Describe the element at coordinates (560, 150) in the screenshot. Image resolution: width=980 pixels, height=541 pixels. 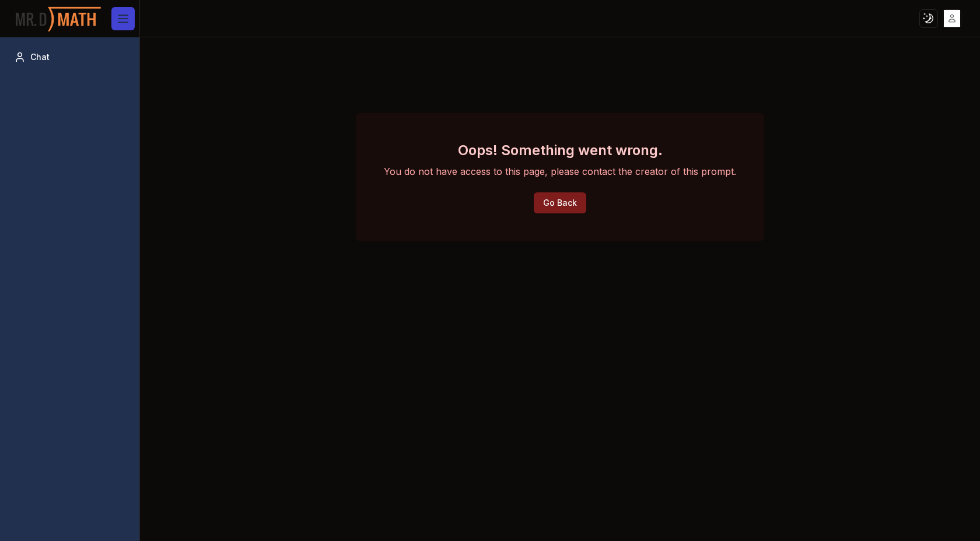
I see `h3: Oops! Something went wrong.` at that location.